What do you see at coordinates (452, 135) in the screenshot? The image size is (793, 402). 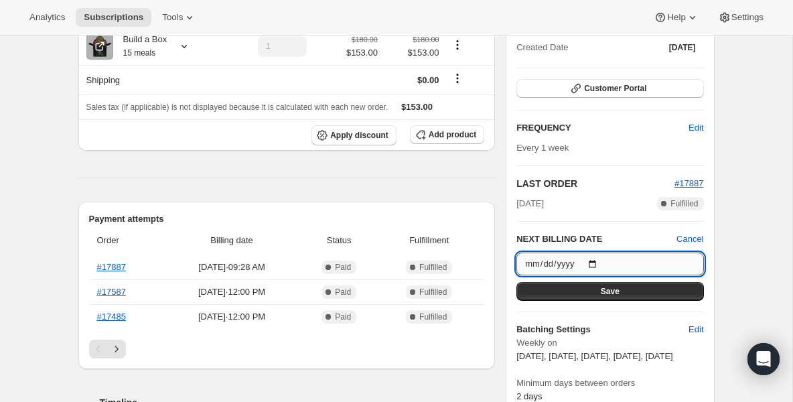 I see `span: Add product` at bounding box center [452, 135].